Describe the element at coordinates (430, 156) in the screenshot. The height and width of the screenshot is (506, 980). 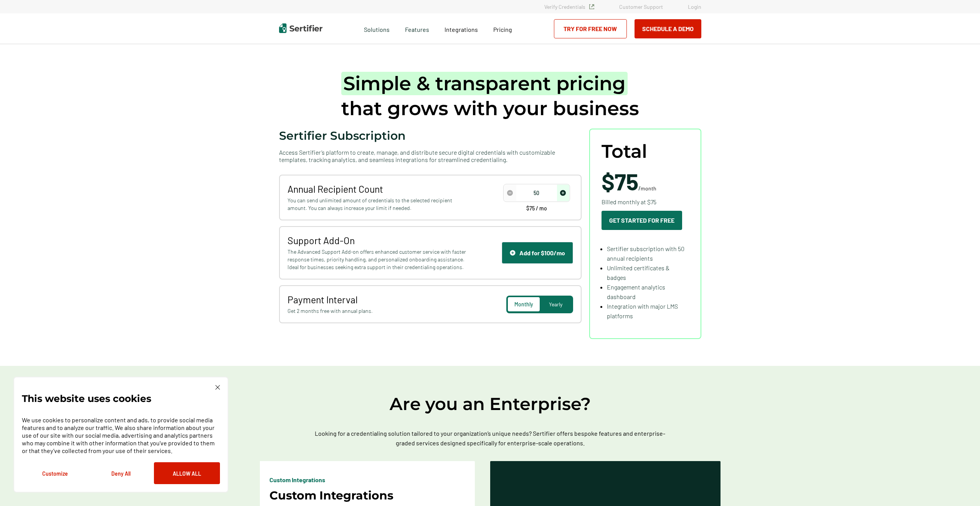
I see `span: Access Sertifier’s platform to create, manage, and distribute secure digital credentials with cus...` at that location.